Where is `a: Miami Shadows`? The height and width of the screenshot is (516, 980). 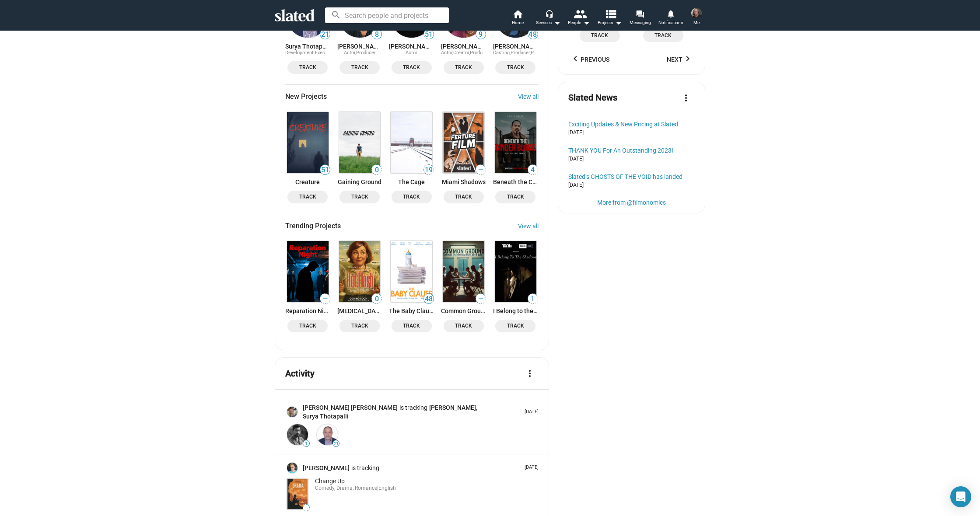 a: Miami Shadows is located at coordinates (463, 182).